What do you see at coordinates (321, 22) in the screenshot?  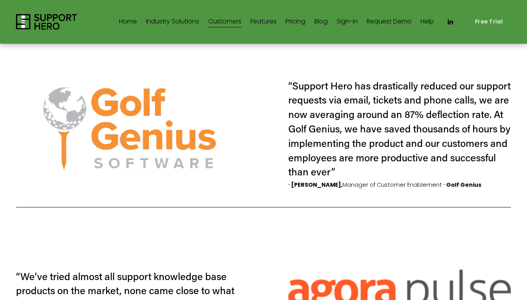 I see `a: Blog` at bounding box center [321, 22].